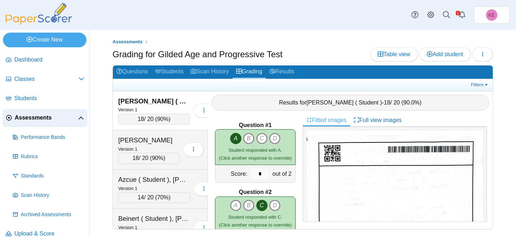 Image resolution: width=516 pixels, height=238 pixels. Describe the element at coordinates (480, 85) in the screenshot. I see `a: Filters` at that location.